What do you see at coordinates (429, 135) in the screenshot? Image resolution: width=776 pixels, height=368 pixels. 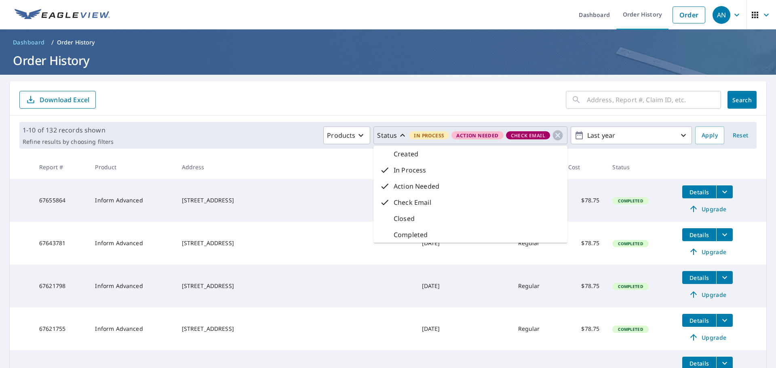 I see `span: In Process` at bounding box center [429, 135].